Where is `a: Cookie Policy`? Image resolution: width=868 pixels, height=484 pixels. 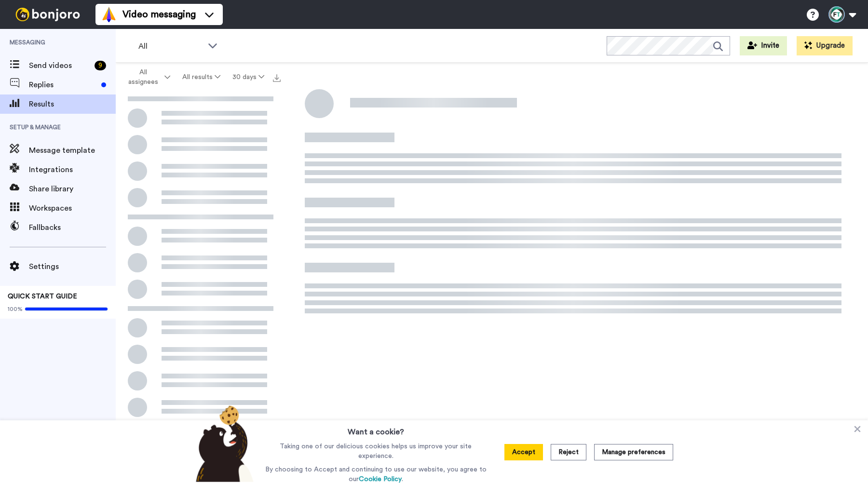
a: Cookie Policy is located at coordinates (380, 479).